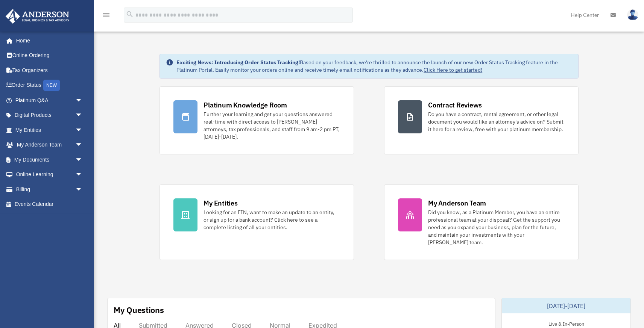 The image size is (644, 328). I want to click on a: Events Calendar, so click(50, 205).